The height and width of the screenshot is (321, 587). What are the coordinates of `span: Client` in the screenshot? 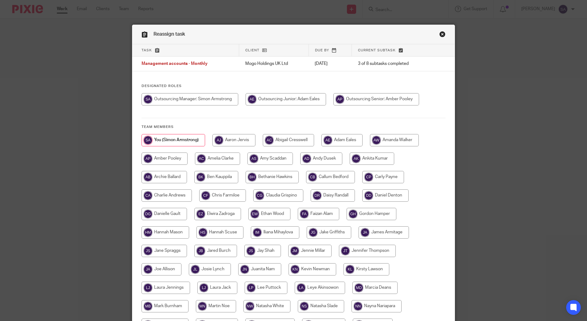 It's located at (252, 50).